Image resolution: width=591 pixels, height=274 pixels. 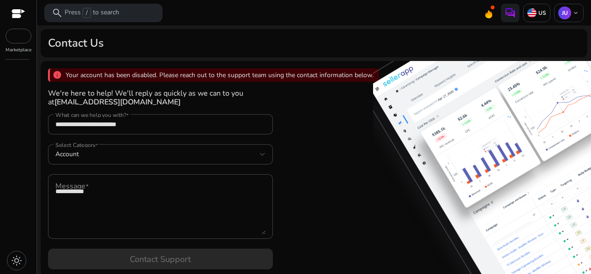 What do you see at coordinates (18, 50) in the screenshot?
I see `p: Marketplace` at bounding box center [18, 50].